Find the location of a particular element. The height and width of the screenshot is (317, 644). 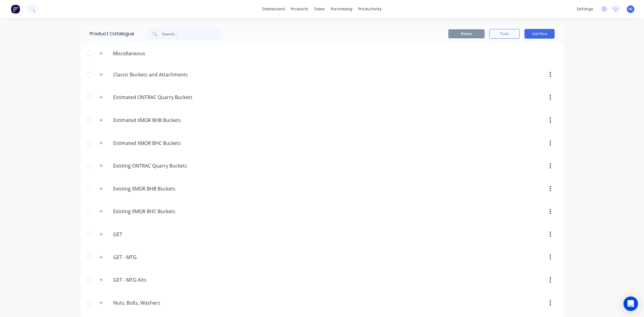

img: Factory is located at coordinates (16, 9).